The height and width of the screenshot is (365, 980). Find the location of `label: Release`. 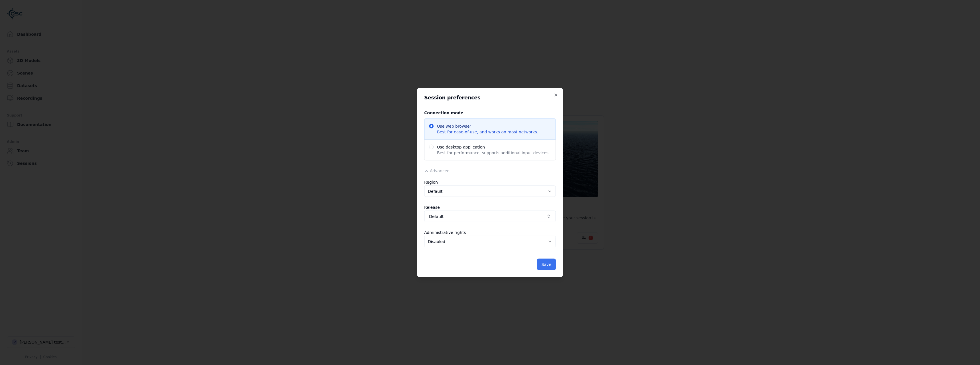

label: Release is located at coordinates (432, 208).